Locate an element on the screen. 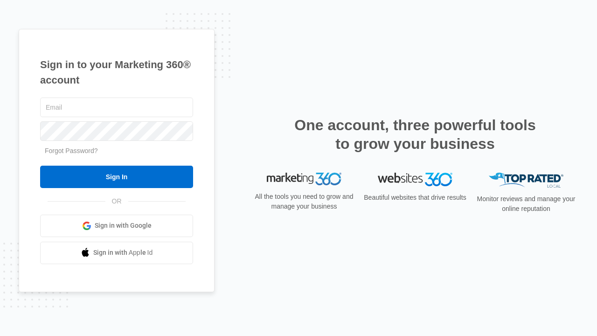 The image size is (597, 336). span: OR is located at coordinates (117, 201).